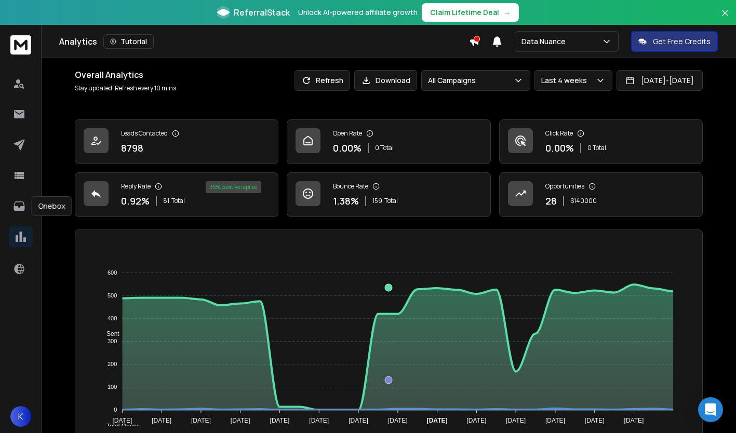 The width and height of the screenshot is (736, 433). What do you see at coordinates (329, 81) in the screenshot?
I see `p: Refresh` at bounding box center [329, 81].